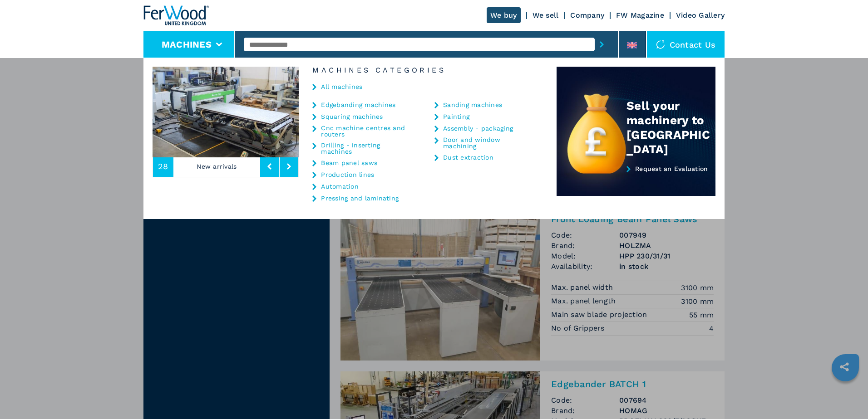 This screenshot has height=419, width=868. Describe the element at coordinates (488, 143) in the screenshot. I see `a: Door and window machining` at that location.